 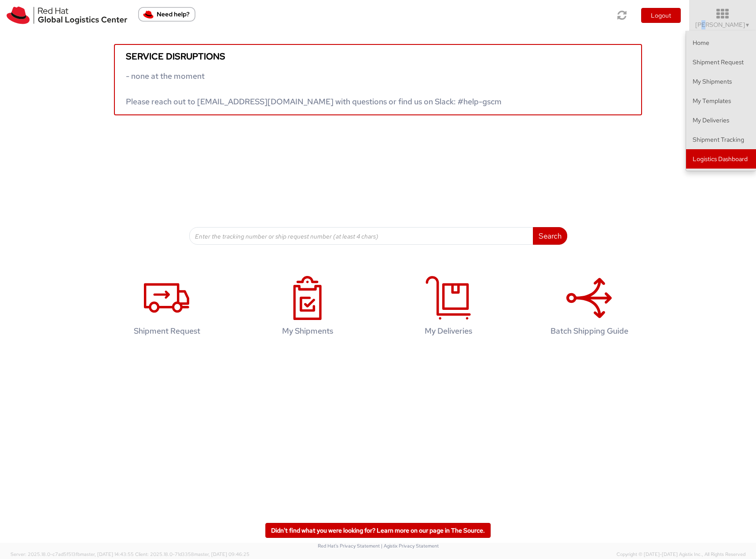 What do you see at coordinates (448, 331) in the screenshot?
I see `h4: My Deliveries` at bounding box center [448, 331].